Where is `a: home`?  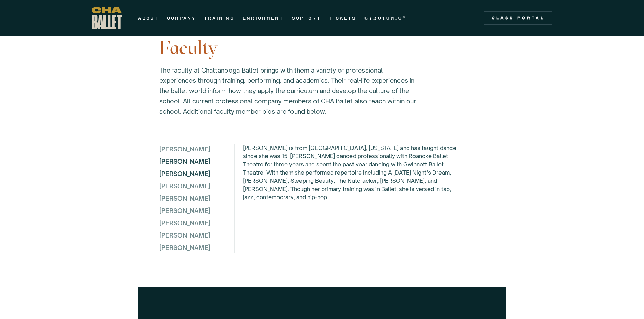
a: home is located at coordinates (106, 18).